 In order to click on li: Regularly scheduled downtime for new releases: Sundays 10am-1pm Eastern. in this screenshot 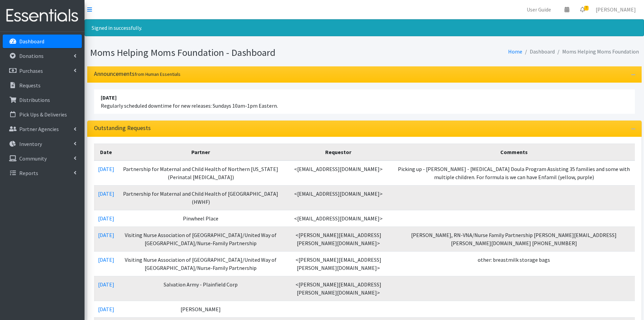, I will do `click(365, 102)`.